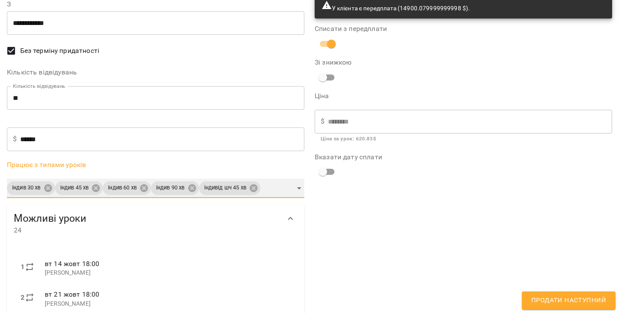  I want to click on label: 1, so click(22, 267).